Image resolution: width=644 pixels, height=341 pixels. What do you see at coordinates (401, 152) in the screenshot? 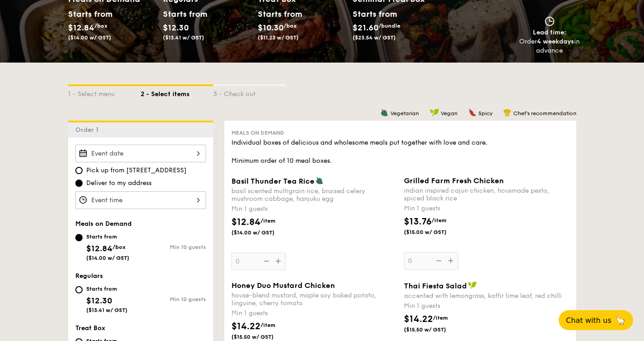
I see `div: Individual boxes of delicious and wholesome meals put together with love and care. Minimum order ...` at bounding box center [401, 152].